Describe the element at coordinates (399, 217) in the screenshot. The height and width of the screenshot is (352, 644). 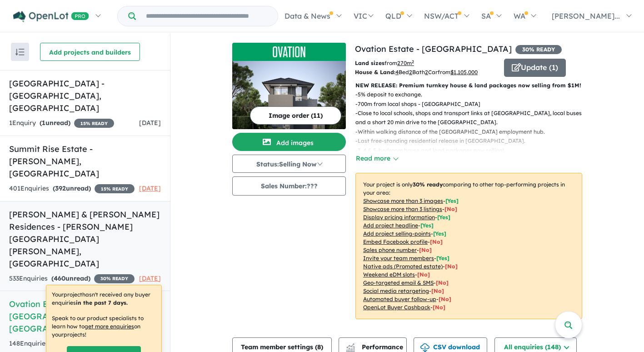
I see `u: Display pricing information` at that location.